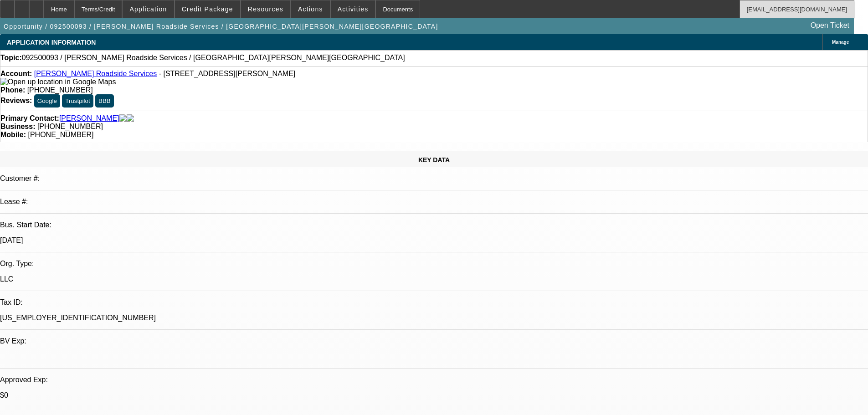  Describe the element at coordinates (829, 25) in the screenshot. I see `a: Open Ticket` at that location.